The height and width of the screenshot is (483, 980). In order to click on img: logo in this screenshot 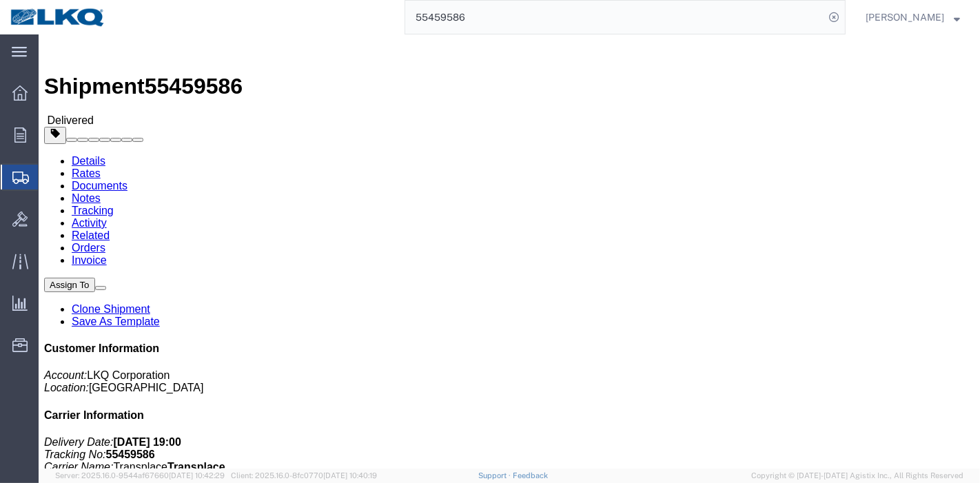, I will do `click(58, 17)`.